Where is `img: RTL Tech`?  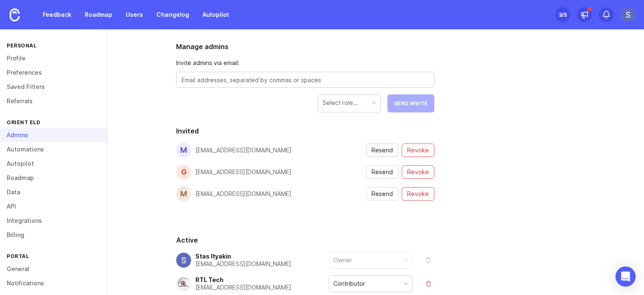
img: RTL Tech is located at coordinates (184, 284).